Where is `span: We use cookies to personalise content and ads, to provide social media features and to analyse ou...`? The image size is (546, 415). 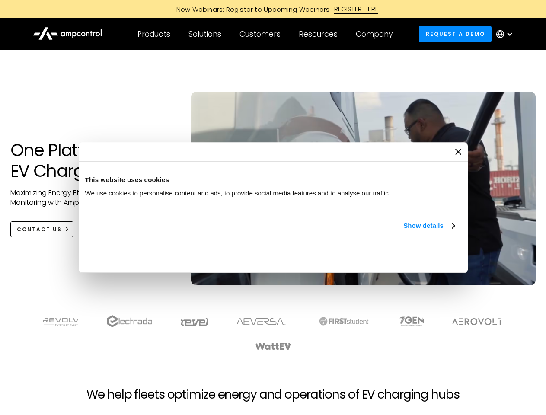 span: We use cookies to personalise content and ads, to provide social media features and to analyse ou... is located at coordinates (238, 193).